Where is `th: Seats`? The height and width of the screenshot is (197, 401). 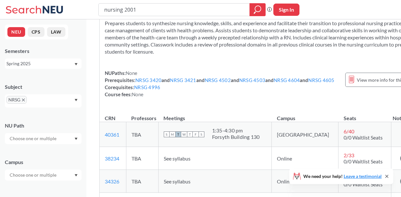
th: Seats is located at coordinates (365, 115).